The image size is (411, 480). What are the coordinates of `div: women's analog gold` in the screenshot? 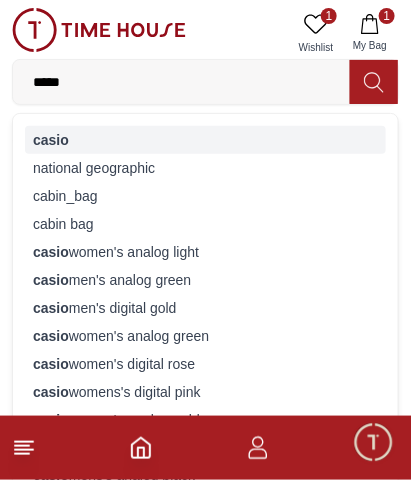 It's located at (205, 420).